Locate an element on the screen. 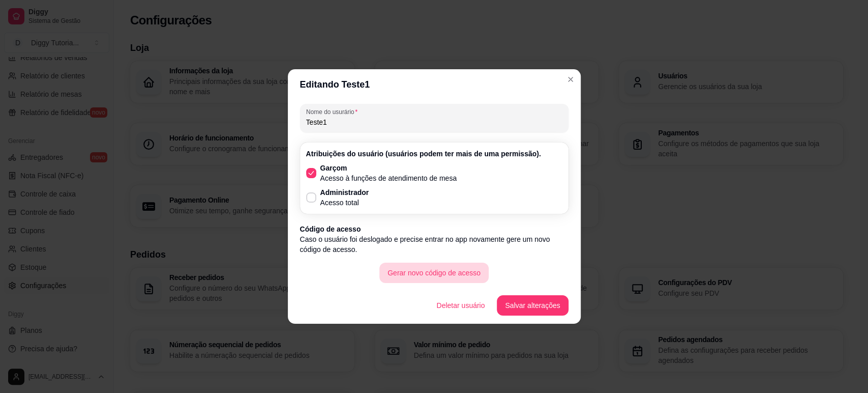  button: Salvar alterações is located at coordinates (532, 305).